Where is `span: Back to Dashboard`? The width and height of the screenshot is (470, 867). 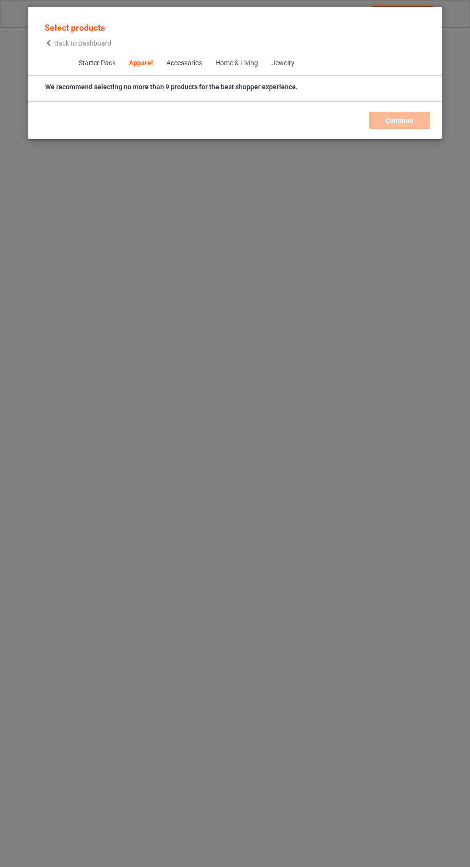
span: Back to Dashboard is located at coordinates (83, 43).